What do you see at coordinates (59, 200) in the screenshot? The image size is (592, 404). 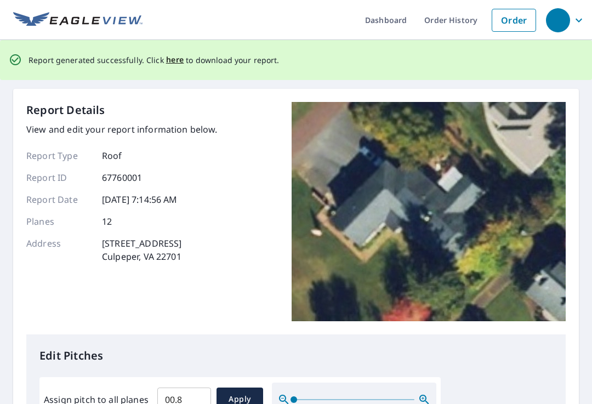 I see `p: Report Date` at bounding box center [59, 200].